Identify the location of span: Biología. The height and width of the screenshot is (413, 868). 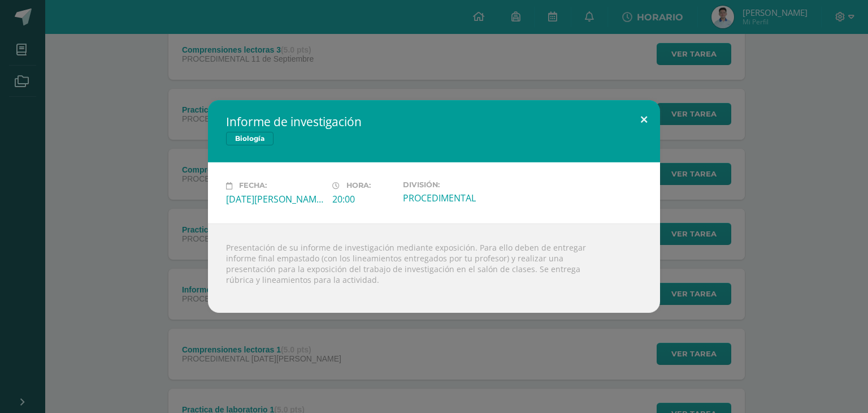
(250, 138).